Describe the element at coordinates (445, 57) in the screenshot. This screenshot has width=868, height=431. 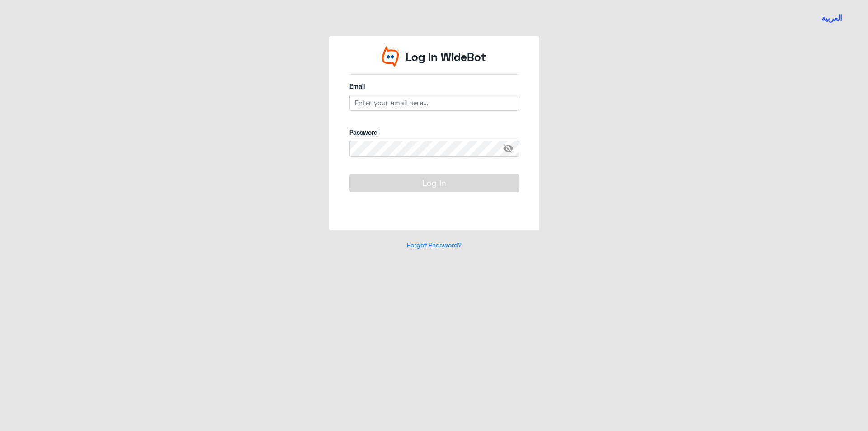
I see `p: Log In WideBot` at that location.